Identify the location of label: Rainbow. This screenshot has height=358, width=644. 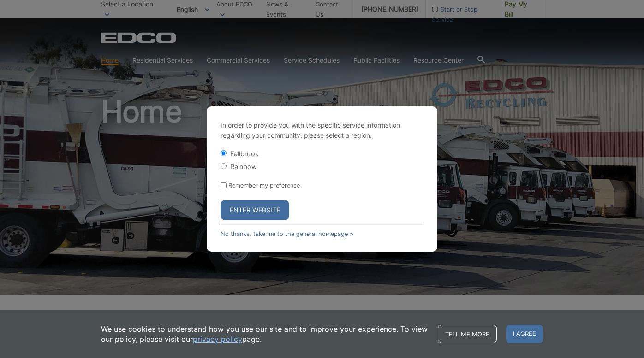
(244, 166).